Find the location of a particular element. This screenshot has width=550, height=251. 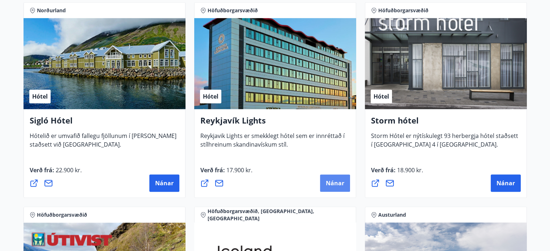

h4: Sigló Hótel is located at coordinates (104, 123).